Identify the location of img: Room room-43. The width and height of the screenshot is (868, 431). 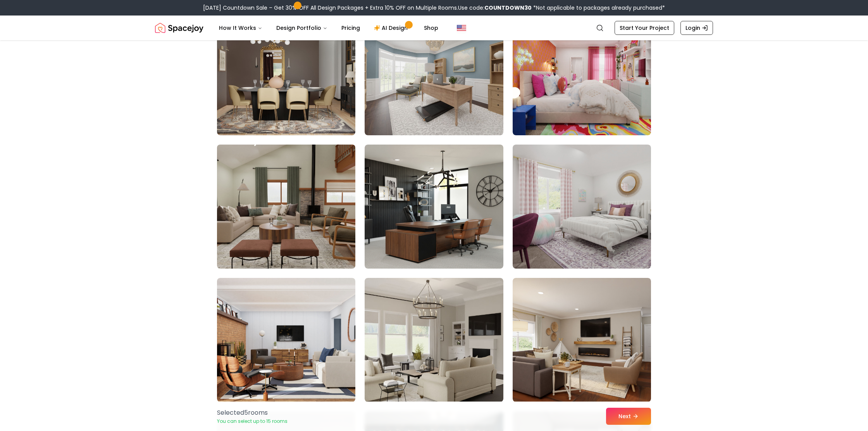
(286, 207).